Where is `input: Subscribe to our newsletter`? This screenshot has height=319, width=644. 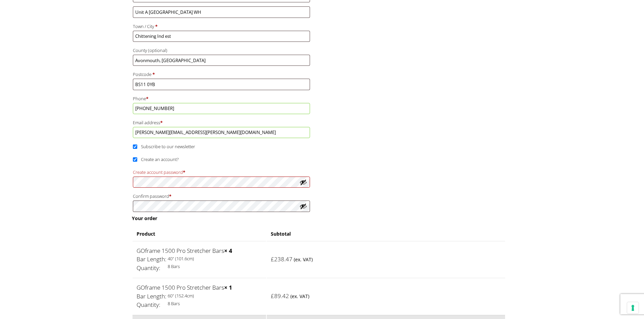
input: Subscribe to our newsletter is located at coordinates (135, 147).